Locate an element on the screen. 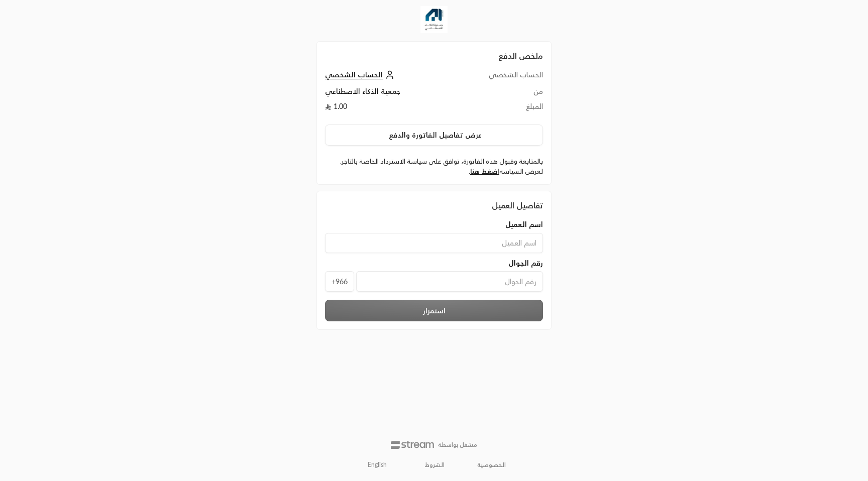  p: مشغل بواسطة is located at coordinates (457, 445).